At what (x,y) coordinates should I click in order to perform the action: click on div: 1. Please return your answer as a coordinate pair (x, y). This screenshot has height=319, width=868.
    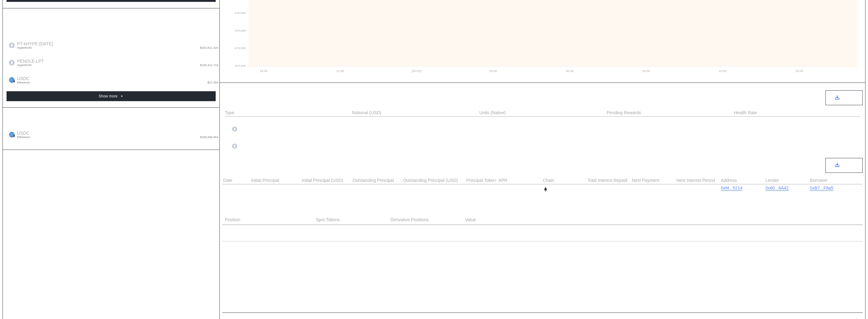
    Looking at the image, I should click on (427, 233).